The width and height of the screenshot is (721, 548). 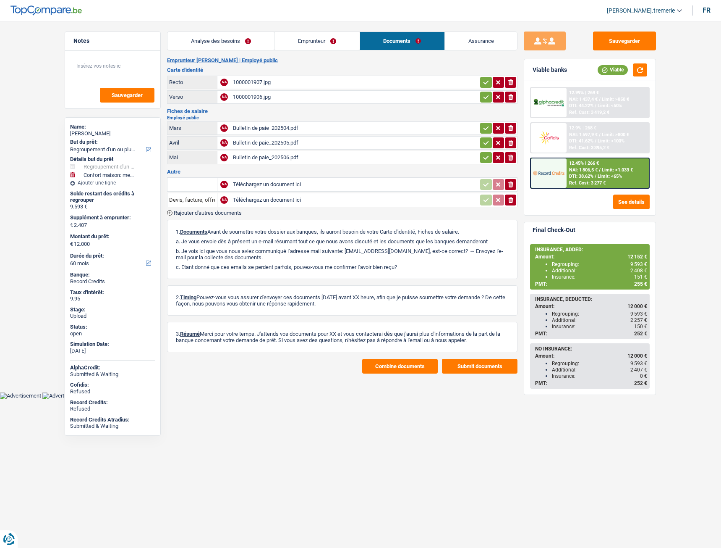 I want to click on div: 12.45% | 266 €, so click(x=584, y=163).